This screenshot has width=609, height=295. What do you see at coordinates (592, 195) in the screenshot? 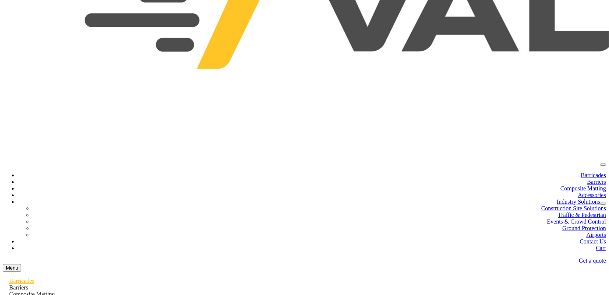
I see `a: Accessories` at bounding box center [592, 195].